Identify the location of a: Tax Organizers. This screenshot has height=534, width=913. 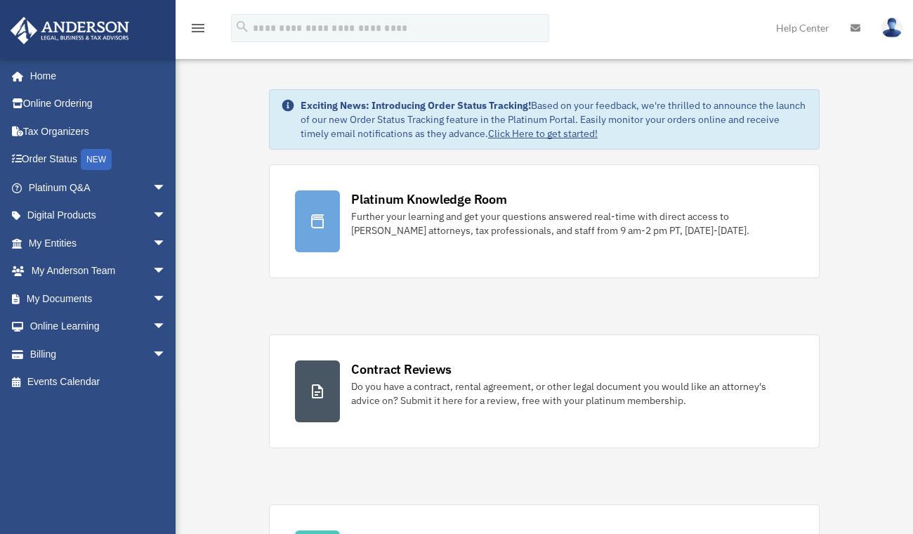
(98, 131).